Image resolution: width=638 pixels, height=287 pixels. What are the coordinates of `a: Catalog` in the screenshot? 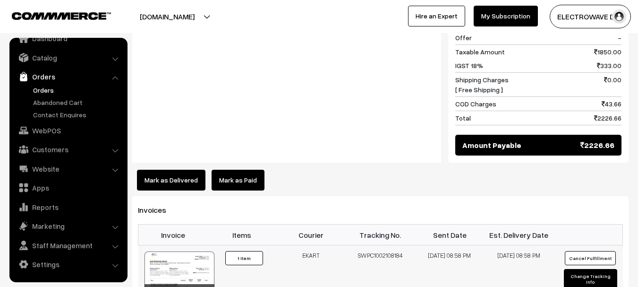 It's located at (68, 58).